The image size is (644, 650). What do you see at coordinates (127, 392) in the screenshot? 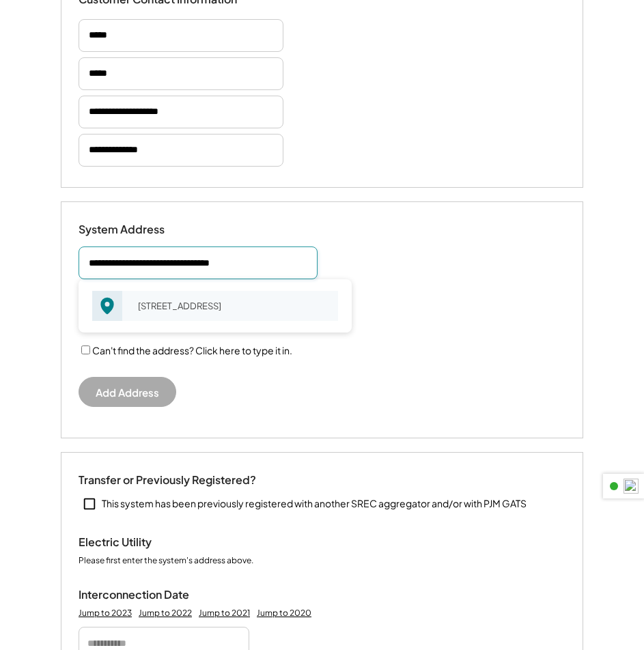
I see `button: Add Address` at bounding box center [127, 392].